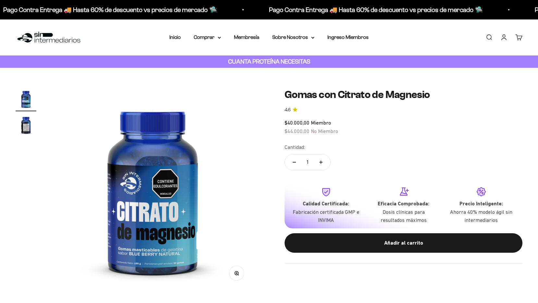 This screenshot has height=303, width=538. Describe the element at coordinates (269, 61) in the screenshot. I see `strong: CUANTA PROTEÍNA NECESITAS` at that location.